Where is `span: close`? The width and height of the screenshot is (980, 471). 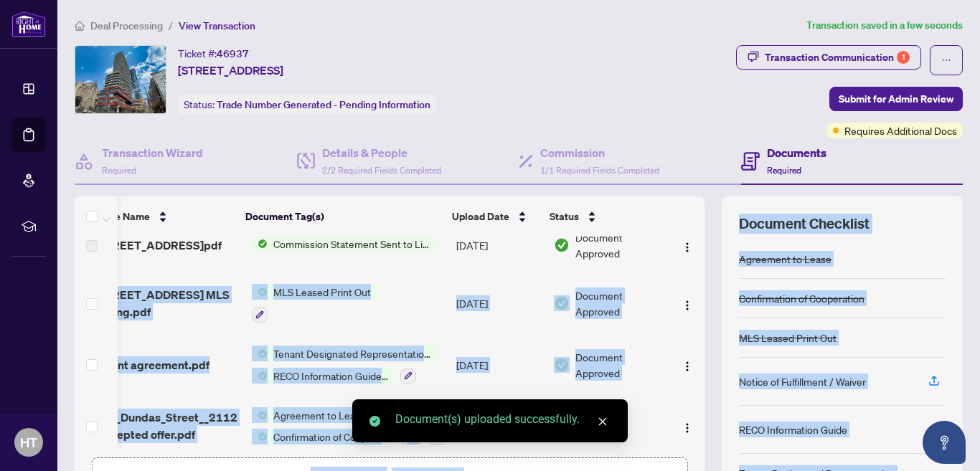 span: close is located at coordinates (603, 422).